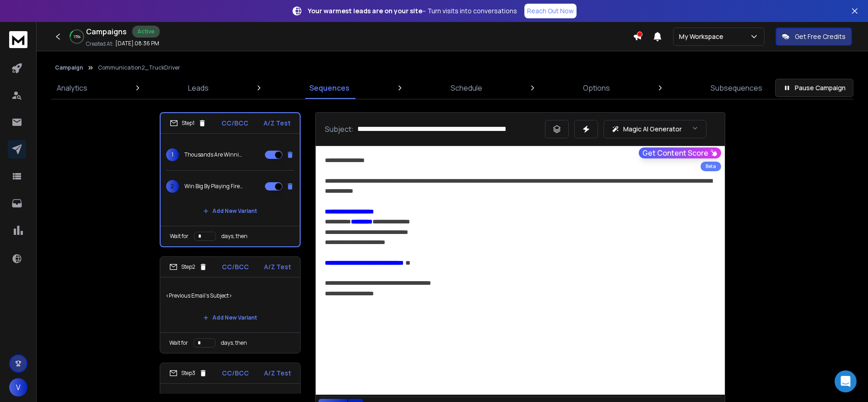 The image size is (868, 402). I want to click on h1: Campaigns, so click(106, 32).